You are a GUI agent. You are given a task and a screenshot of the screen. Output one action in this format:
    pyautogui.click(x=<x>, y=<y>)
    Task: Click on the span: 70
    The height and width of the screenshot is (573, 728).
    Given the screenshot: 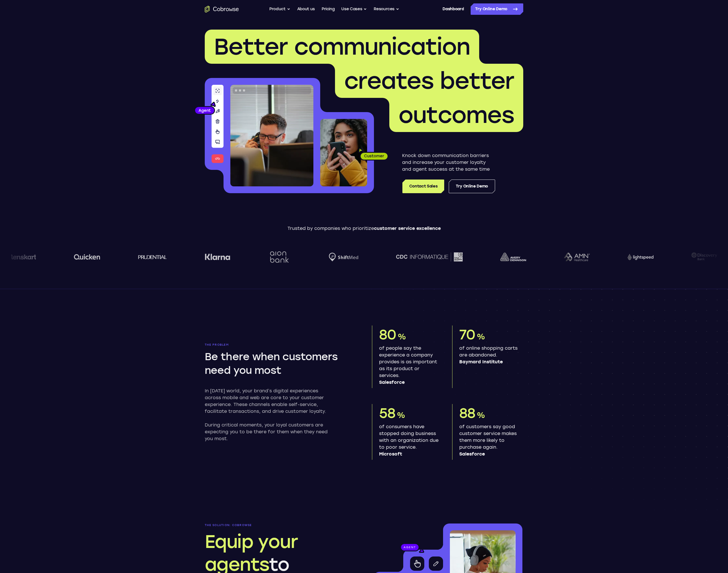 What is the action you would take?
    pyautogui.click(x=467, y=335)
    